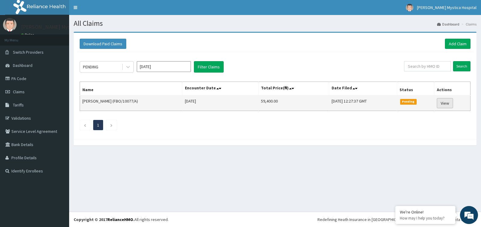 The height and width of the screenshot is (227, 481). Describe the element at coordinates (461, 66) in the screenshot. I see `input: Search` at that location.